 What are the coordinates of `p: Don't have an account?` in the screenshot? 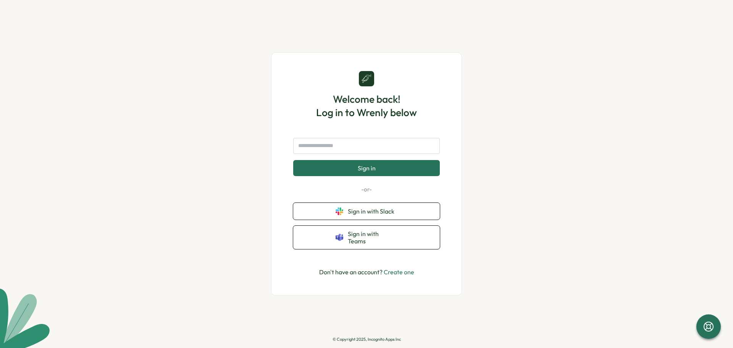 It's located at (366, 272).